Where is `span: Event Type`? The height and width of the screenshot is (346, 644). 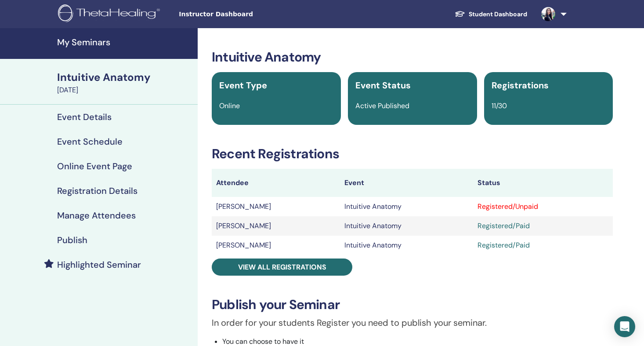 span: Event Type is located at coordinates (243, 85).